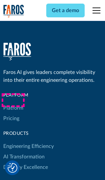  What do you see at coordinates (29, 147) in the screenshot?
I see `a: Engineering Efficiency` at bounding box center [29, 147].